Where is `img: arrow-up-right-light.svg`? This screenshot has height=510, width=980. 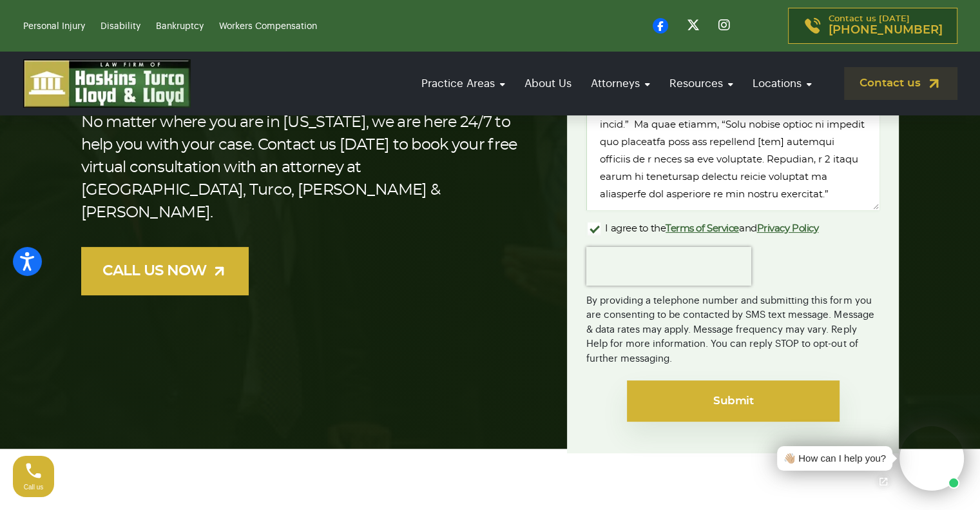
img: arrow-up-right-light.svg is located at coordinates (219, 270).